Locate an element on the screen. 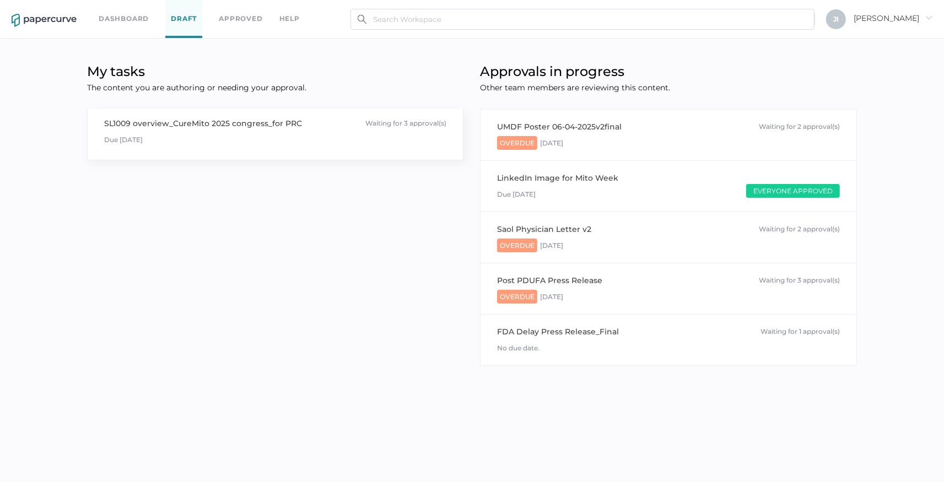 This screenshot has width=944, height=482. div: LinkedIn Image for Mito Week is located at coordinates (557, 178).